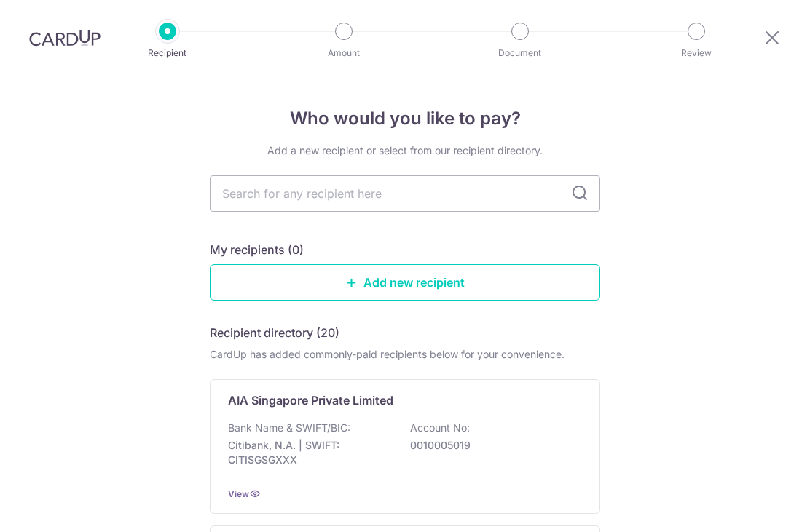 The height and width of the screenshot is (532, 810). Describe the element at coordinates (697, 54) in the screenshot. I see `p: Review` at that location.